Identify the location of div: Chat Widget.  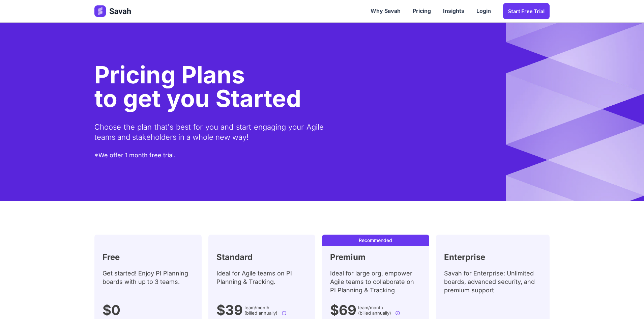
(627, 302).